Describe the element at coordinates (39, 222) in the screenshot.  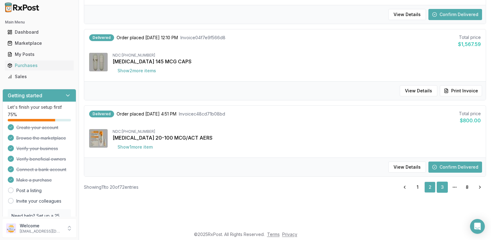
I see `p: Need help? Set up a 25 minute call with our team to set up.` at that location.